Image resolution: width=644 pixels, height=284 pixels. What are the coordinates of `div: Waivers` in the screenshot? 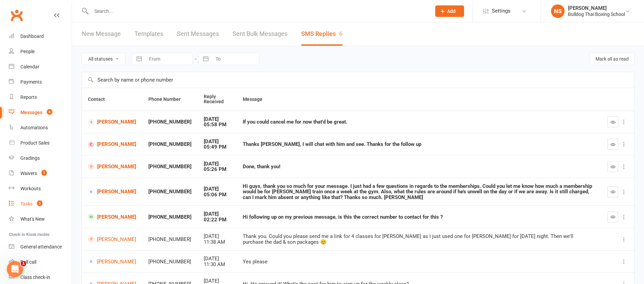 It's located at (28, 173).